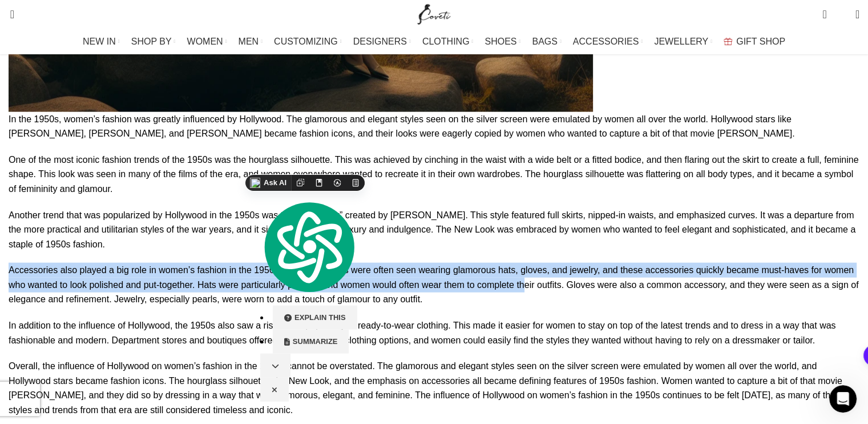  I want to click on div: My Wishlist, so click(841, 14).